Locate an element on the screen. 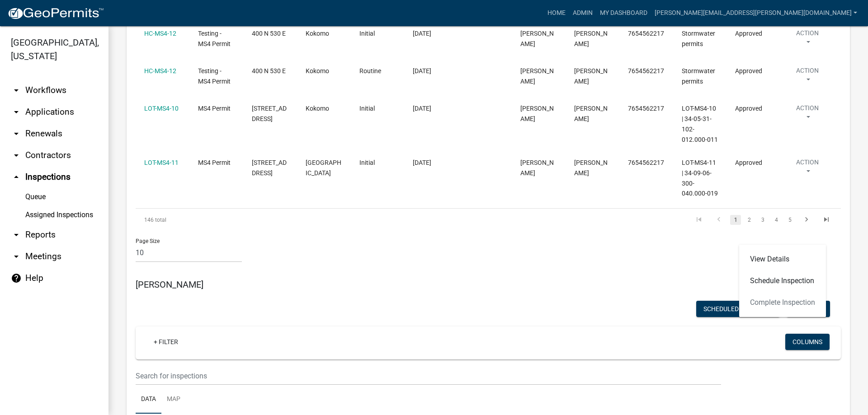 Image resolution: width=868 pixels, height=415 pixels. a: Schedule Inspection is located at coordinates (782, 281).